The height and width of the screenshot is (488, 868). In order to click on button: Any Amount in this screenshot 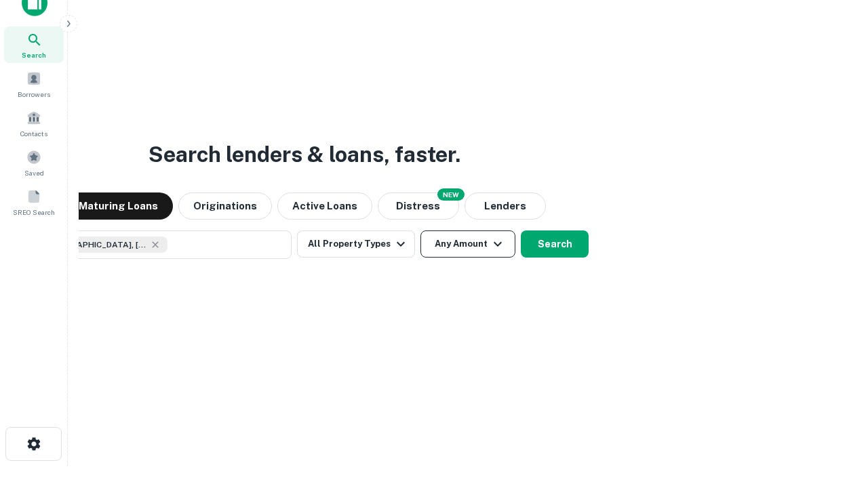, I will do `click(468, 244)`.